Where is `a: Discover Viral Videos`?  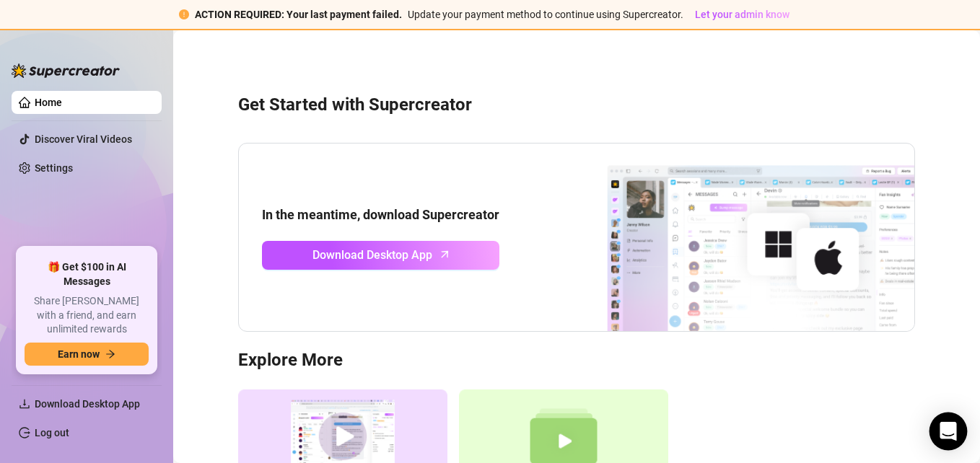
a: Discover Viral Videos is located at coordinates (83, 139).